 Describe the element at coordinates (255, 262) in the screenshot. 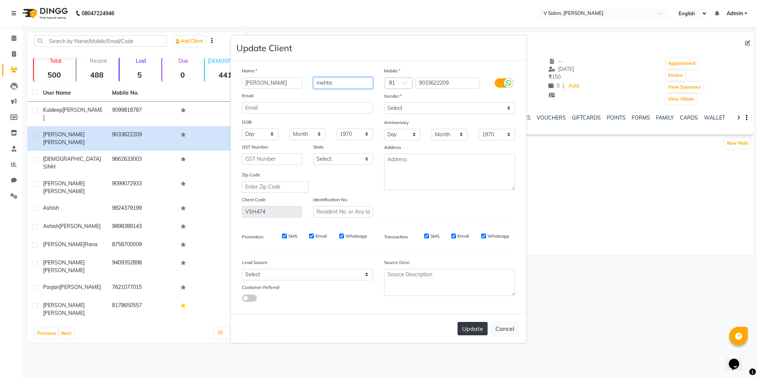

I see `label: Lead Source` at that location.